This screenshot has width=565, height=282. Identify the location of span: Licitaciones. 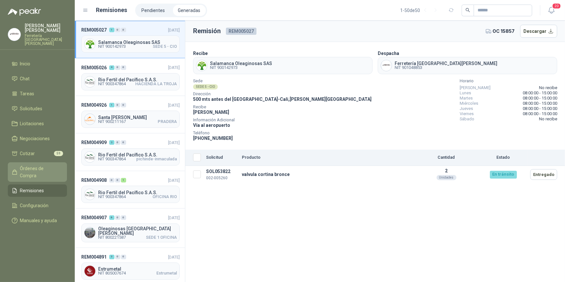
(32, 123).